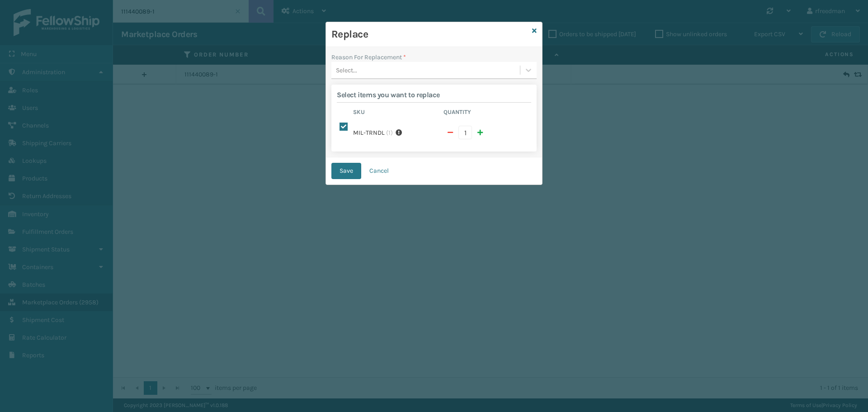 The width and height of the screenshot is (868, 412). What do you see at coordinates (369, 133) in the screenshot?
I see `label: MIL-TRNDL` at bounding box center [369, 133].